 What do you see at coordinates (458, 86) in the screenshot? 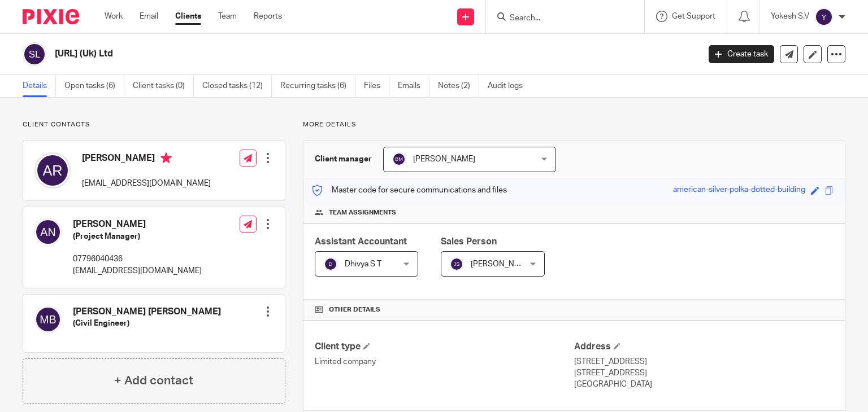
I see `a: Notes (2)` at bounding box center [458, 86].